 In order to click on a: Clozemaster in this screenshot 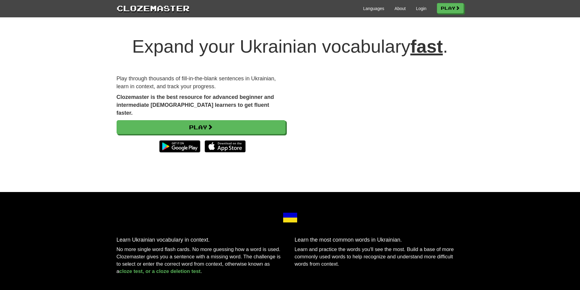, I will do `click(153, 8)`.